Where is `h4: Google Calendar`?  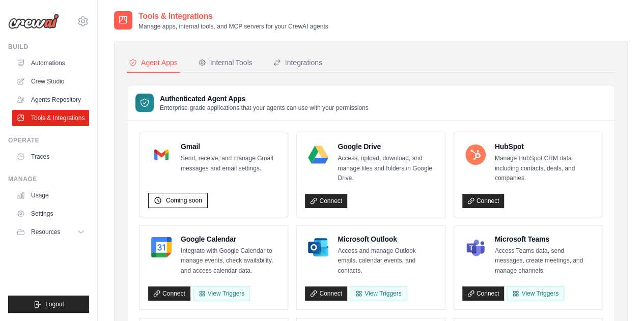 h4: Google Calendar is located at coordinates (230, 239).